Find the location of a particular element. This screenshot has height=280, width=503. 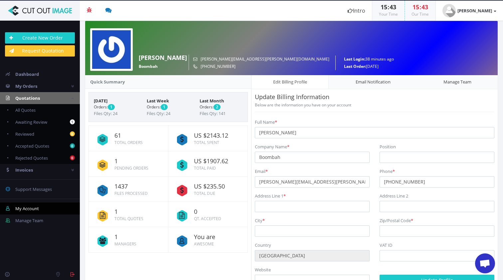

label: Address Line 2 is located at coordinates (394, 196).